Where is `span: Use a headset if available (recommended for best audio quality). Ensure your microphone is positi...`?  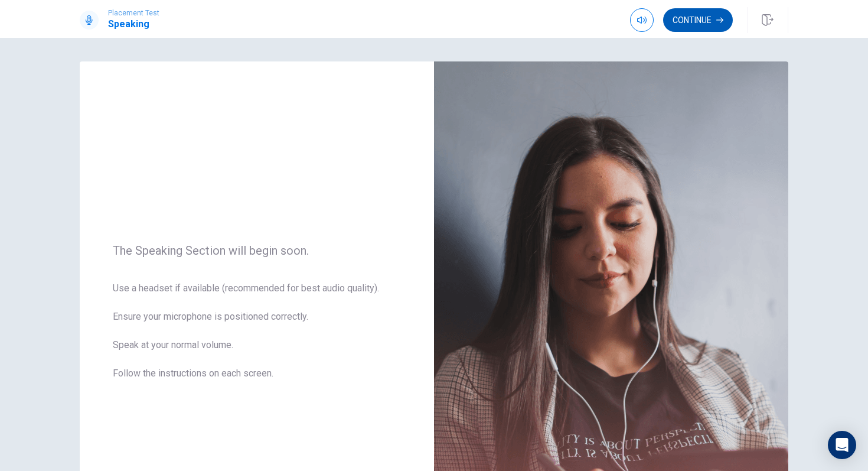 span: Use a headset if available (recommended for best audio quality). Ensure your microphone is positi... is located at coordinates (257, 338).